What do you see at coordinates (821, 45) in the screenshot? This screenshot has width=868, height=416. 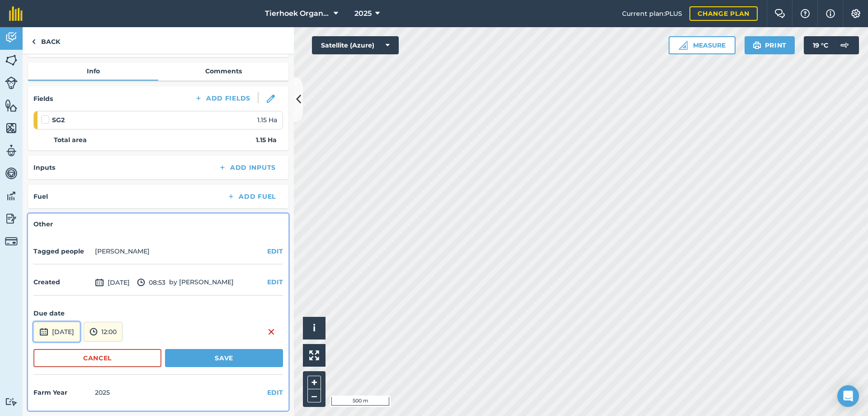 I see `span: 19 ° C` at bounding box center [821, 45].